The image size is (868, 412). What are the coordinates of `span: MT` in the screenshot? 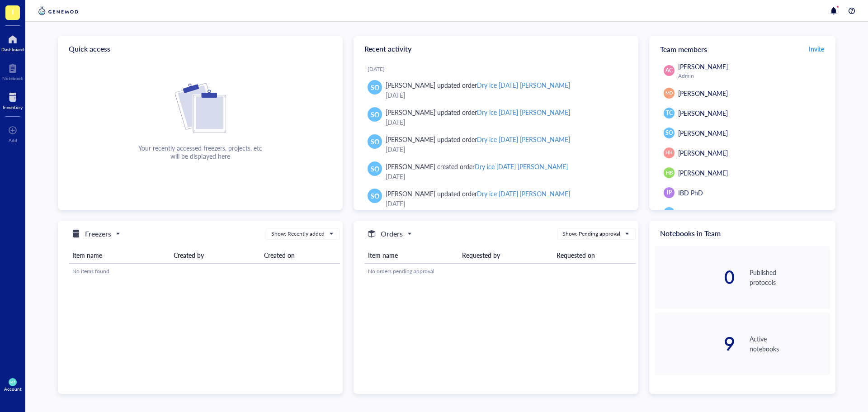 It's located at (13, 382).